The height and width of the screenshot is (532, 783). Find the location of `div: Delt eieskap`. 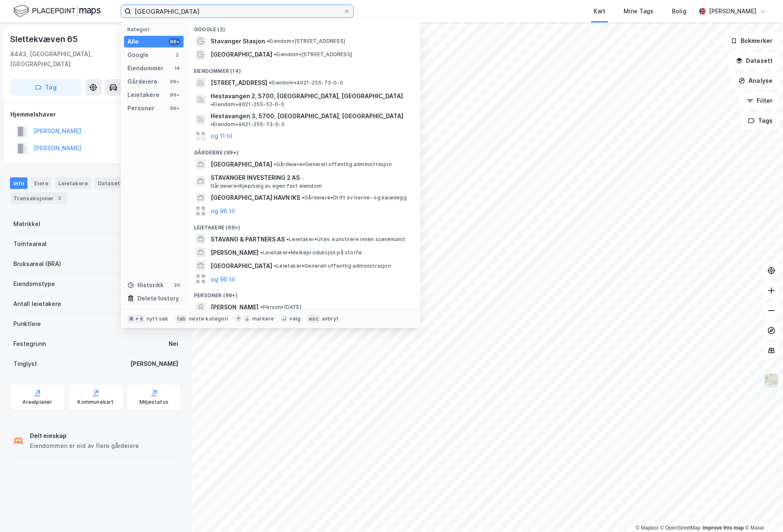

div: Delt eieskap is located at coordinates (84, 436).